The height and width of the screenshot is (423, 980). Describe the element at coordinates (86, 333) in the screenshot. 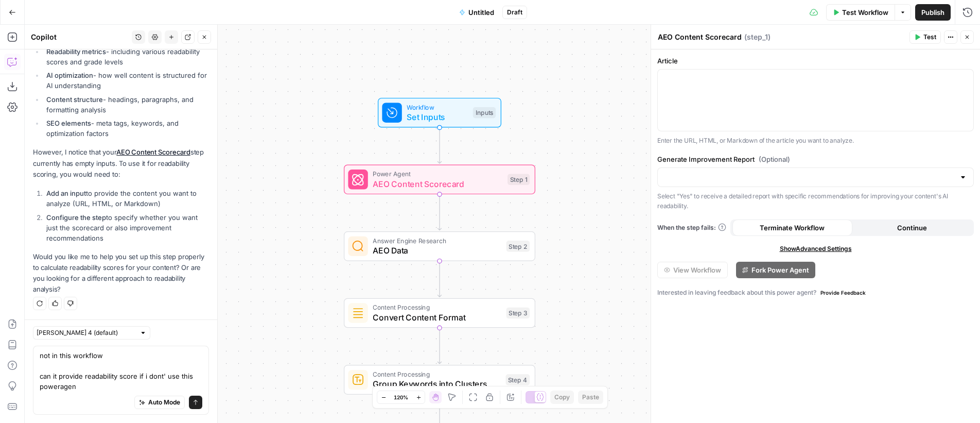

I see `input: Claude Sonnet 4 (default)` at that location.